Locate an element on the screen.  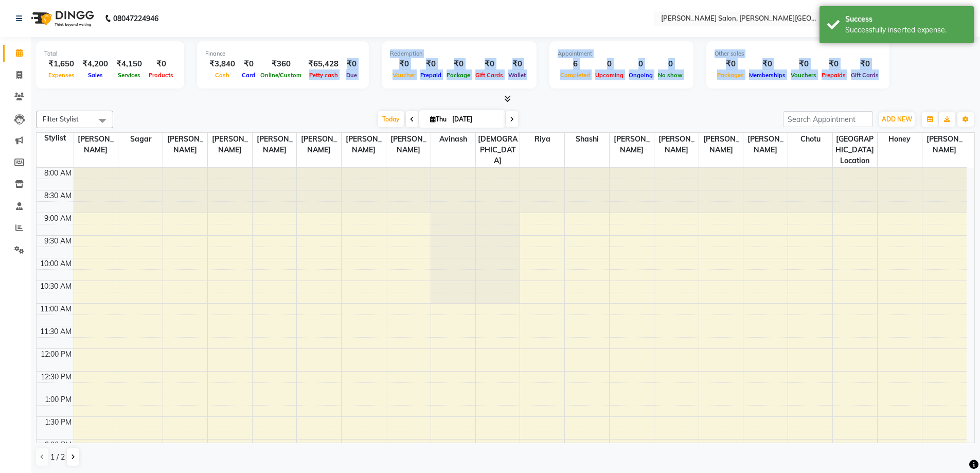
div: ₹1,650 is located at coordinates (61, 64).